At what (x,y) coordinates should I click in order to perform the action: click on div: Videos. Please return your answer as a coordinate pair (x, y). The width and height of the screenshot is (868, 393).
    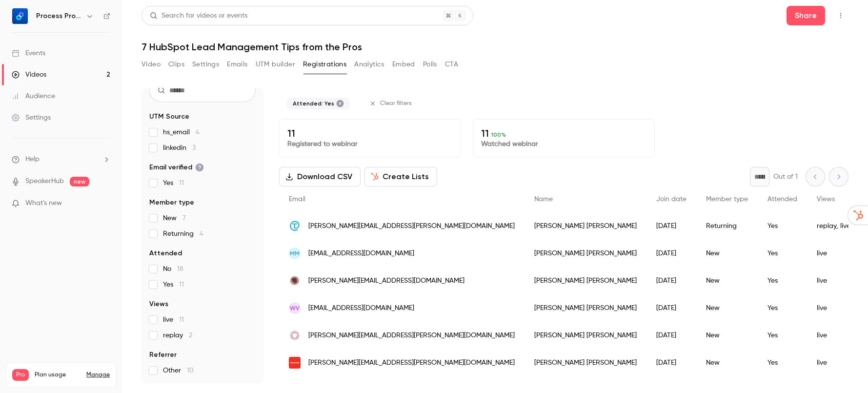
    Looking at the image, I should click on (29, 75).